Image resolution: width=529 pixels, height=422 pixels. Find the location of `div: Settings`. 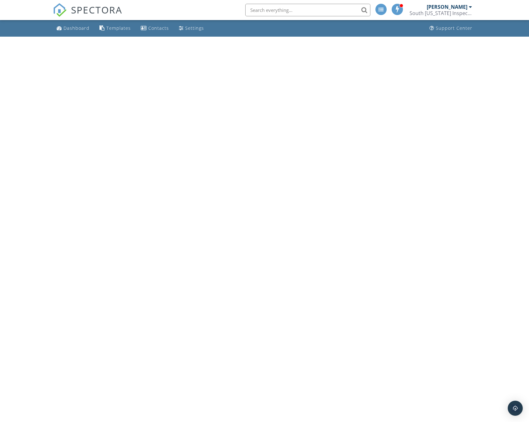

div: Settings is located at coordinates (195, 28).